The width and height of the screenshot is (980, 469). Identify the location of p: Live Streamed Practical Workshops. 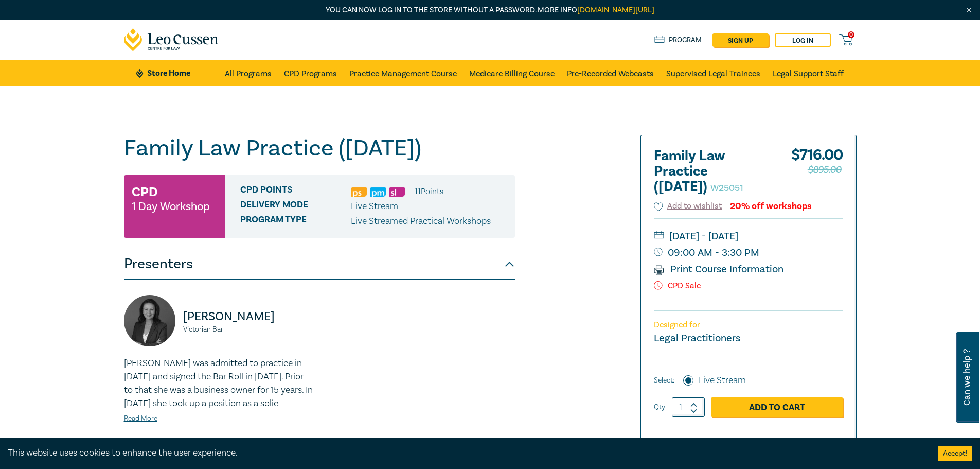
(421, 222).